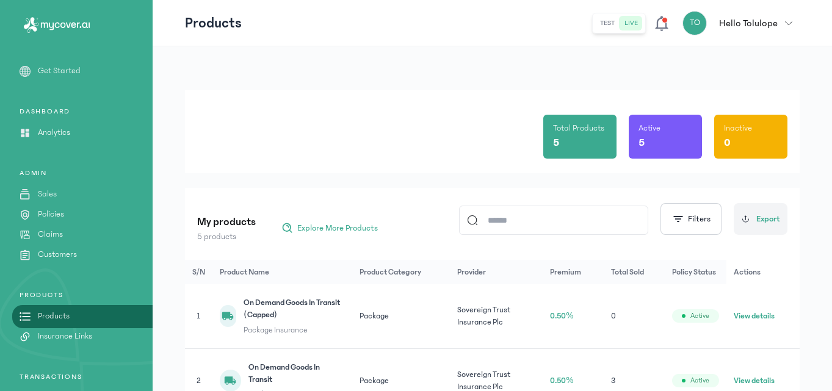 The width and height of the screenshot is (832, 391). What do you see at coordinates (613, 381) in the screenshot?
I see `span: 3` at bounding box center [613, 381].